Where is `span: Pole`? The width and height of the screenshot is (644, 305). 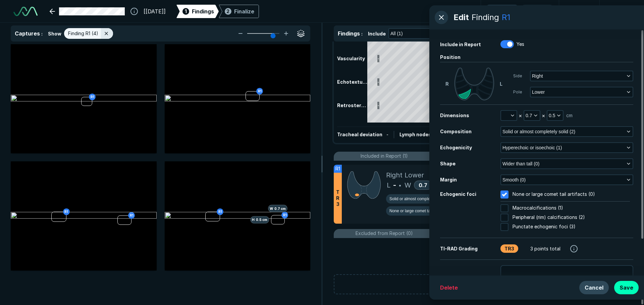
span: Pole is located at coordinates (517, 92).